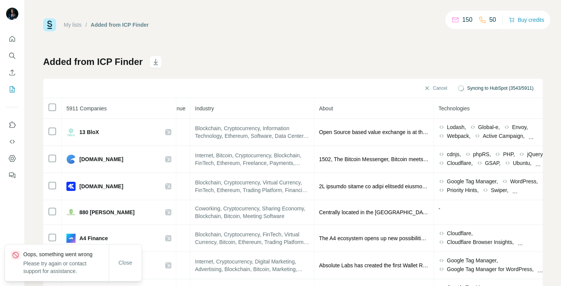 The height and width of the screenshot is (286, 561). What do you see at coordinates (12, 56) in the screenshot?
I see `button: Search` at bounding box center [12, 56].